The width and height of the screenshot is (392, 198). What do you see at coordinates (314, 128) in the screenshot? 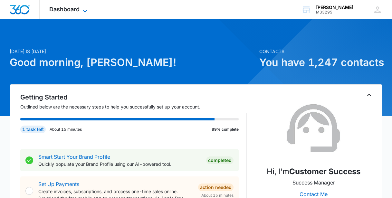
I see `img: Customer Success` at bounding box center [314, 128].